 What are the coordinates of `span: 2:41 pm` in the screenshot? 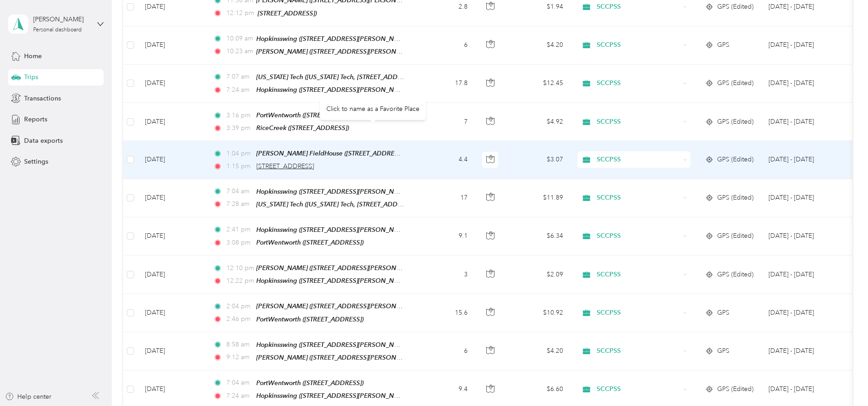 It's located at (239, 230).